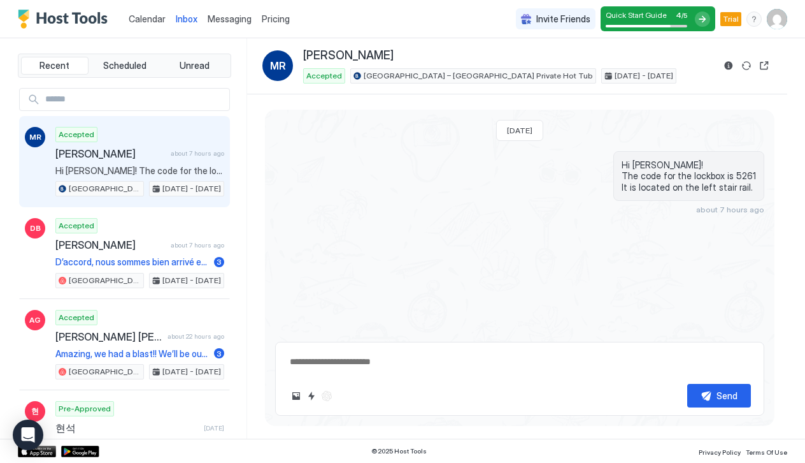  What do you see at coordinates (187, 18) in the screenshot?
I see `span: Inbox` at bounding box center [187, 18].